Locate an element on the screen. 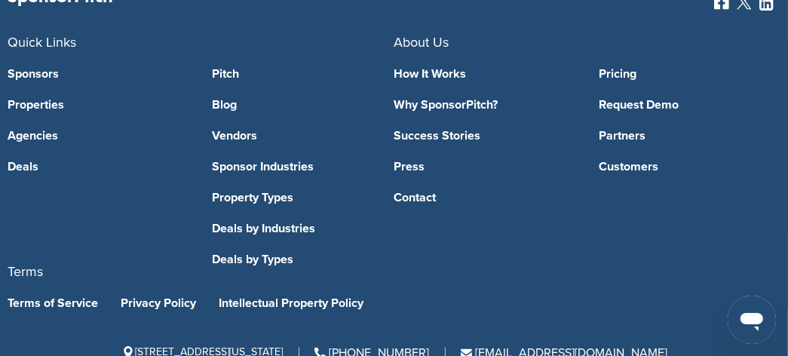 Image resolution: width=788 pixels, height=356 pixels. a: Privacy Policy is located at coordinates (158, 304).